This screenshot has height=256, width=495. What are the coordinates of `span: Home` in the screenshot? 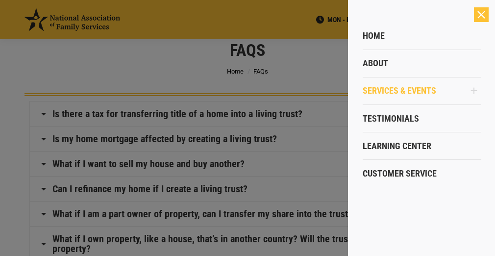 It's located at (373, 36).